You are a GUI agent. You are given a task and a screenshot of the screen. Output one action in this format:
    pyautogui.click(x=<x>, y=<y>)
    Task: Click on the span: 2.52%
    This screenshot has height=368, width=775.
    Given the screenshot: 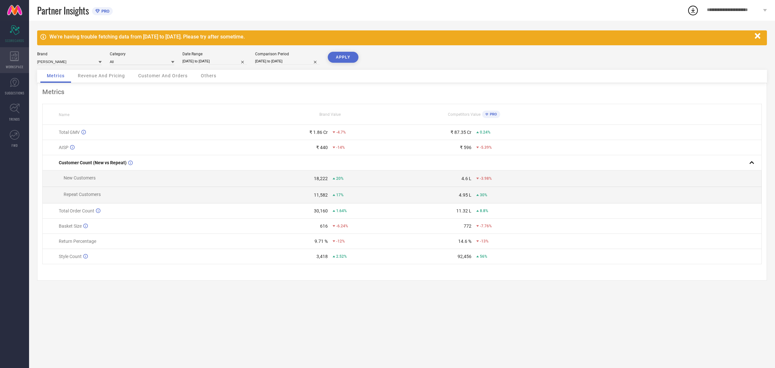 What is the action you would take?
    pyautogui.click(x=342, y=256)
    